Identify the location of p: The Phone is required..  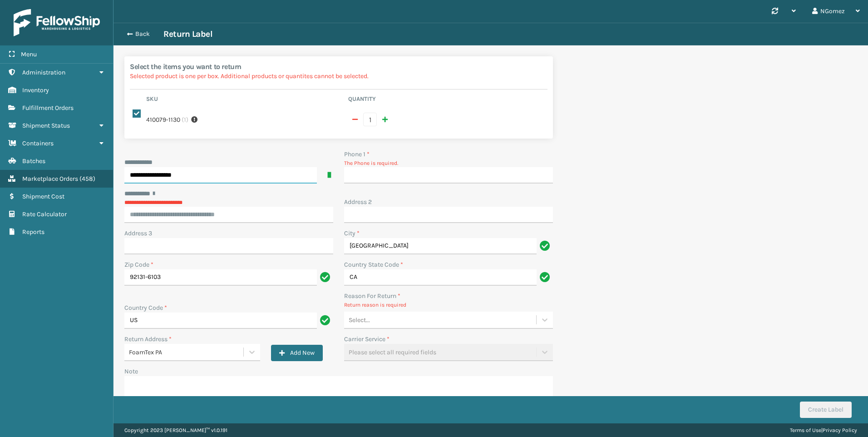
(449, 163).